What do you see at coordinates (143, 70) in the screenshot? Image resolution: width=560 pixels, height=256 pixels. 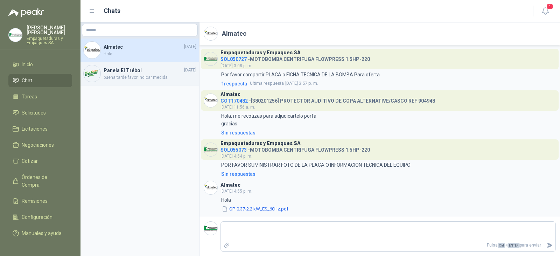 I see `h4: Panela El Trébol` at bounding box center [143, 70].